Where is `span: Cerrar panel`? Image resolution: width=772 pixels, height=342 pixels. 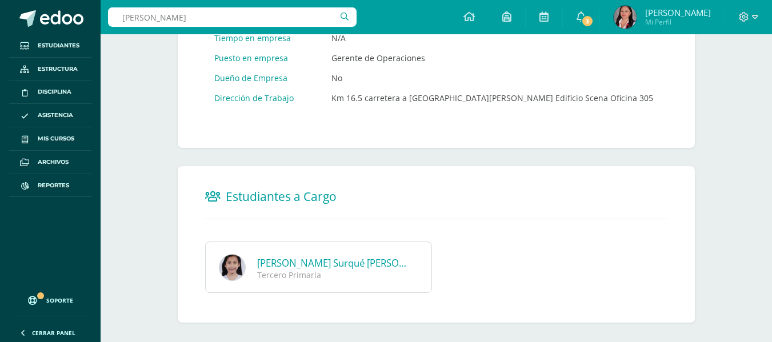
span: Cerrar panel is located at coordinates (54, 333).